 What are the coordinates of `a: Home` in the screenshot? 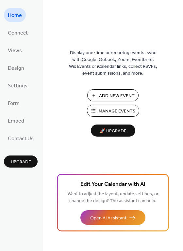 It's located at (15, 15).